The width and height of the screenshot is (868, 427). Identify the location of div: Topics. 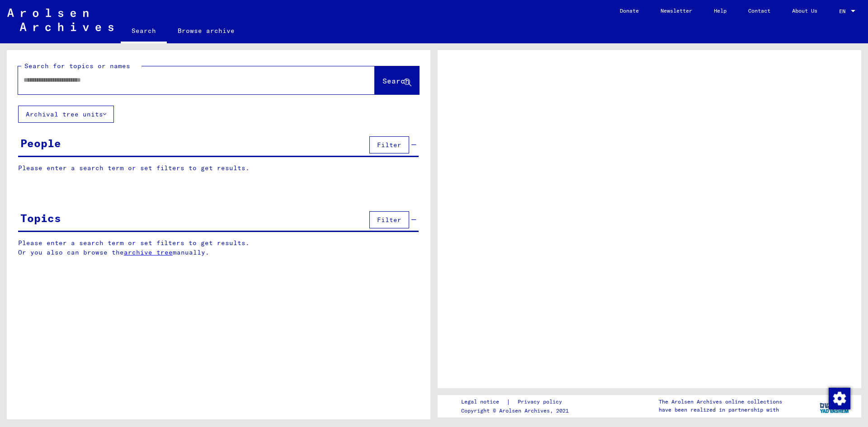
(41, 218).